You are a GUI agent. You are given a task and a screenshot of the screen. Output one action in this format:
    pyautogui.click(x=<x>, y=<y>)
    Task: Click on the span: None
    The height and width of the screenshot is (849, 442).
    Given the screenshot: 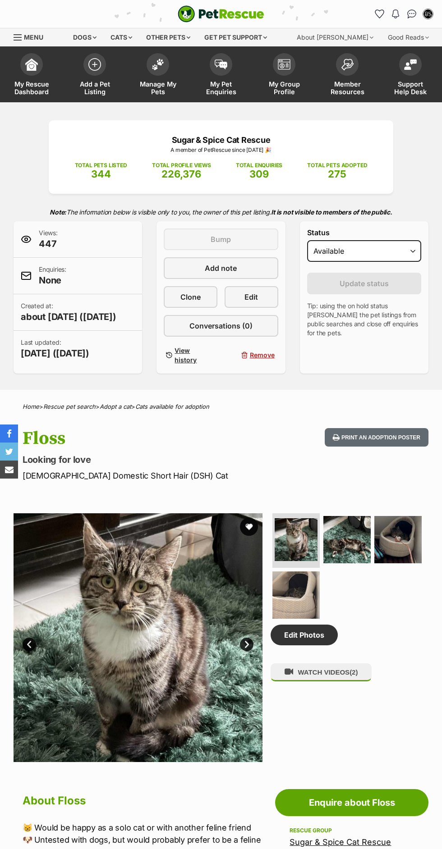 What is the action you would take?
    pyautogui.click(x=52, y=280)
    